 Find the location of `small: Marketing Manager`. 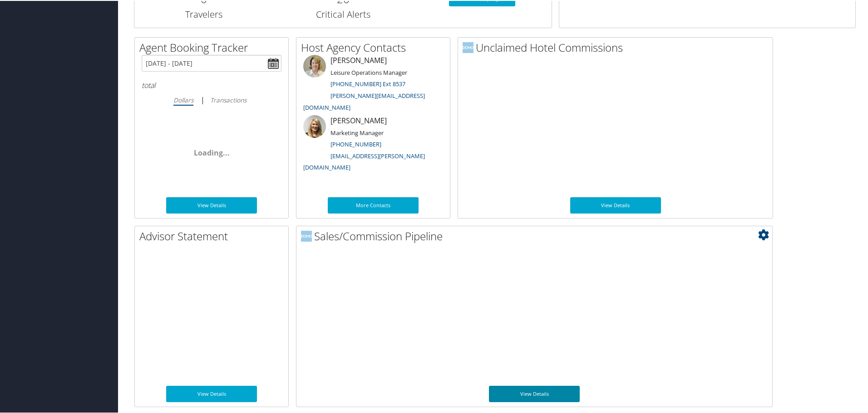

small: Marketing Manager is located at coordinates (357, 132).